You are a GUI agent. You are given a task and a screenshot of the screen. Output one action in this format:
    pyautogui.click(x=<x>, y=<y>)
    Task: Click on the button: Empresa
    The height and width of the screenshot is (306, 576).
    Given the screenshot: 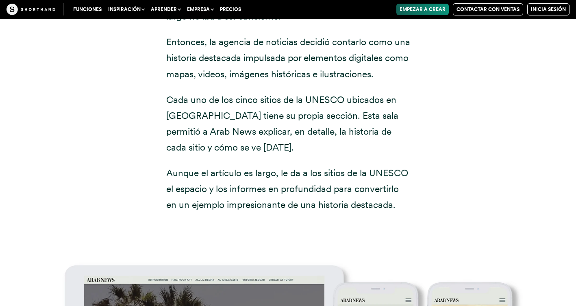 What is the action you would take?
    pyautogui.click(x=200, y=9)
    